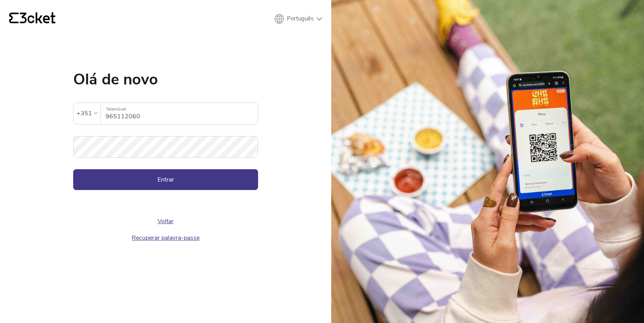  What do you see at coordinates (85, 113) in the screenshot?
I see `div: +351` at bounding box center [85, 113].